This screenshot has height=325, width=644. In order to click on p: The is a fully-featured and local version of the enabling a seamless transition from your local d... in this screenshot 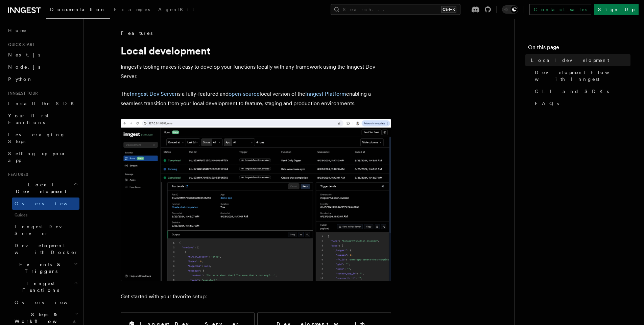, I will do `click(256, 99)`.